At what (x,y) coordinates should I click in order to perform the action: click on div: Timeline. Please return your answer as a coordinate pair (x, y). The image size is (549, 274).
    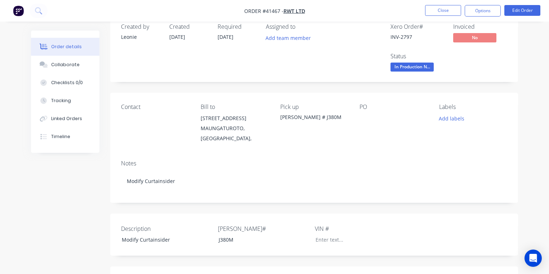
    Looking at the image, I should click on (60, 137).